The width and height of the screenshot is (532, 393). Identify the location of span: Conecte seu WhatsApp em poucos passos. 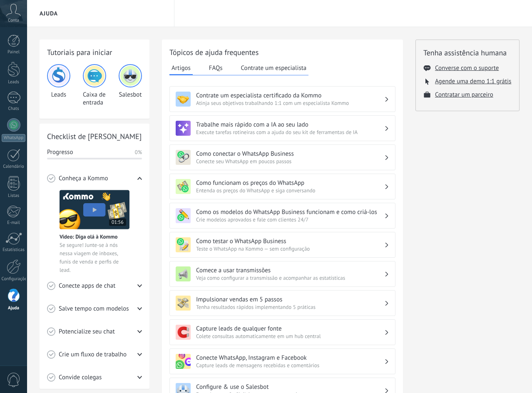
(290, 161).